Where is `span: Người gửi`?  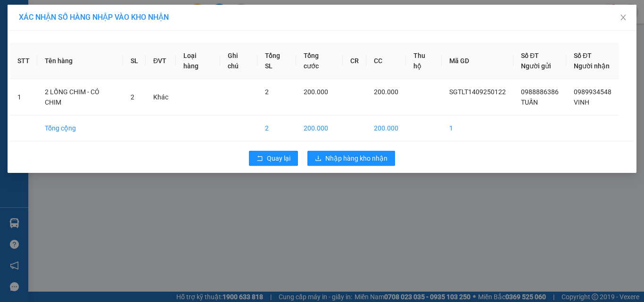
span: Người gửi is located at coordinates (536, 66).